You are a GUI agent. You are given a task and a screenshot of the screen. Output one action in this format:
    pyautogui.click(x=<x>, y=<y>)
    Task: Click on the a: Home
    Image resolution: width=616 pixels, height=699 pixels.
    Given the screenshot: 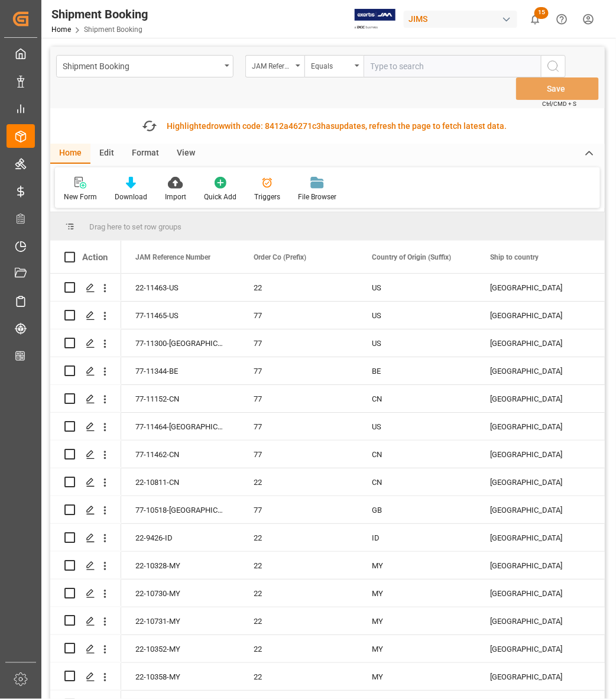 What is the action you would take?
    pyautogui.click(x=61, y=29)
    